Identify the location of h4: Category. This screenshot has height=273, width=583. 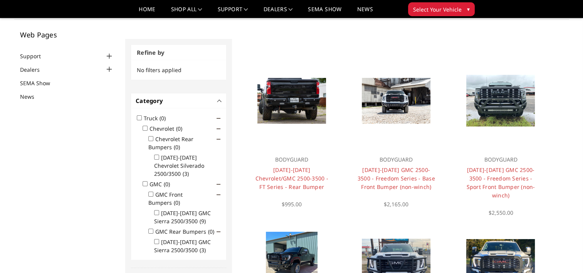
(178, 101).